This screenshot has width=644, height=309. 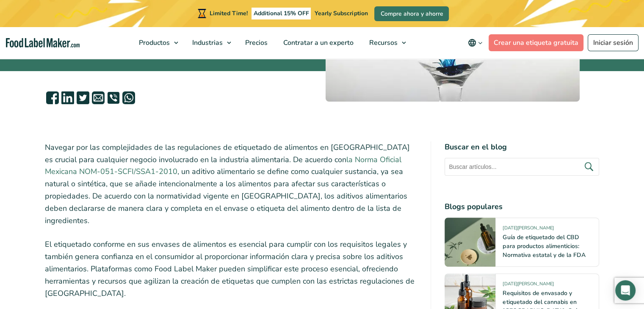 I want to click on a: Recursos, so click(x=386, y=43).